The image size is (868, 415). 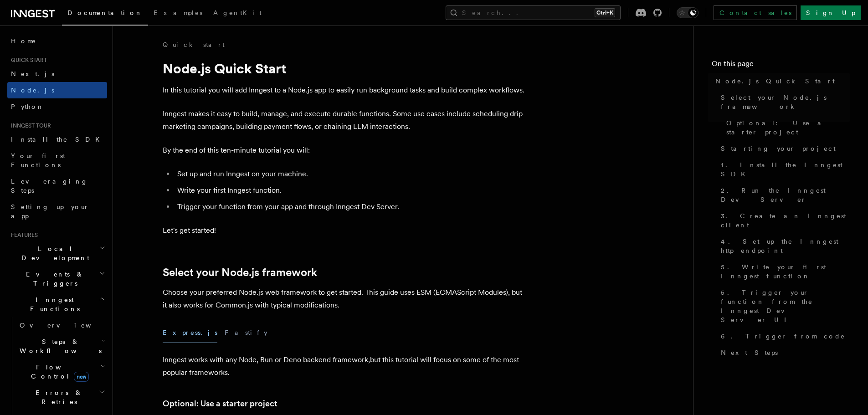 What do you see at coordinates (57, 41) in the screenshot?
I see `a: Home` at bounding box center [57, 41].